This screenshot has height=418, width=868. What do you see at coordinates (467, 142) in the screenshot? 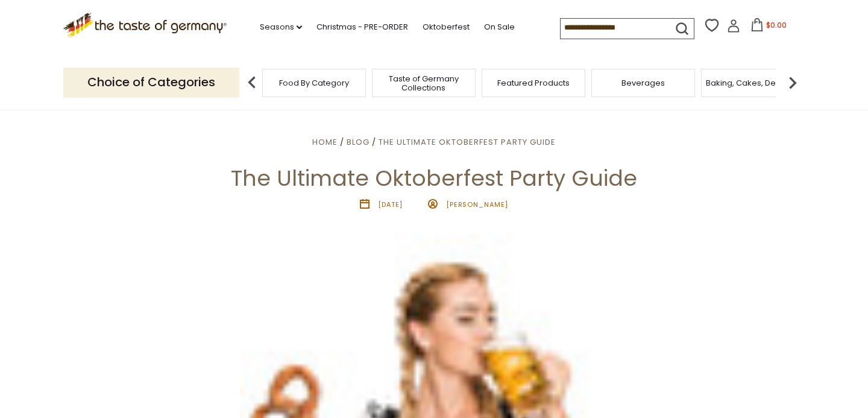
I see `span: The Ultimate Oktoberfest Party Guide` at bounding box center [467, 142].